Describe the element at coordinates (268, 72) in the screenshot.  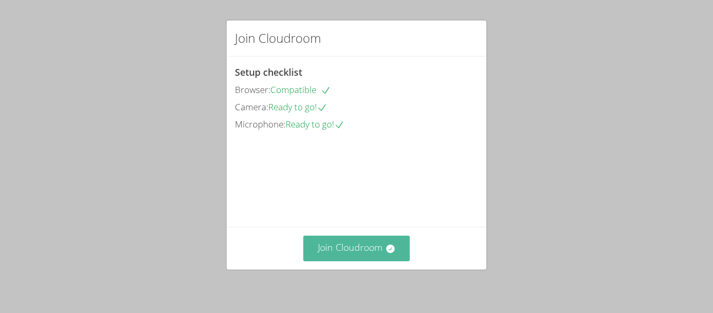
I see `span: Setup checklist` at that location.